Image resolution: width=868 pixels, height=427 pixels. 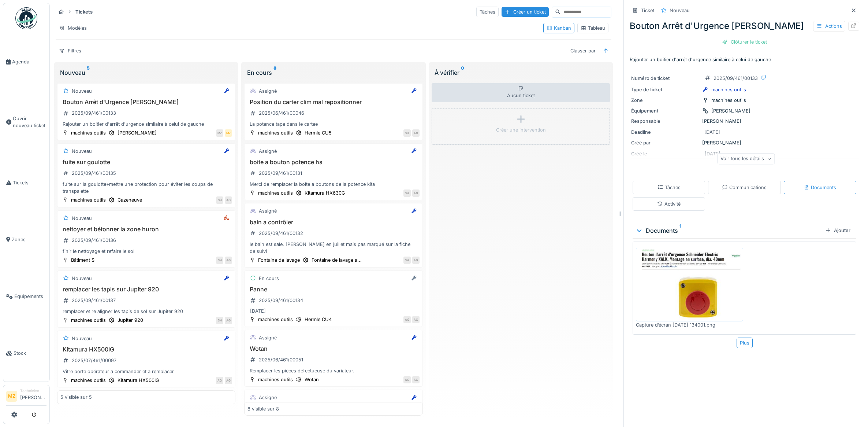 What do you see at coordinates (744, 41) in the screenshot?
I see `div: Clôturer le ticket` at bounding box center [744, 41].